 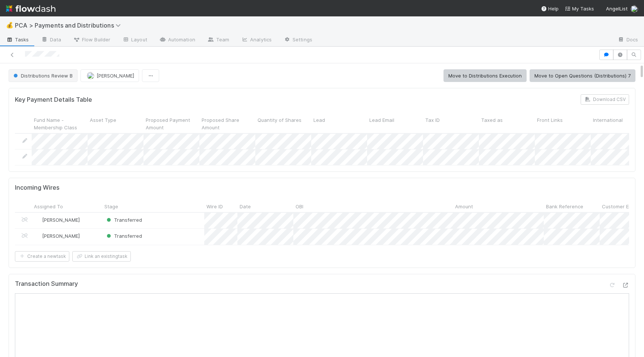 I want to click on div: Lead Email, so click(x=395, y=123).